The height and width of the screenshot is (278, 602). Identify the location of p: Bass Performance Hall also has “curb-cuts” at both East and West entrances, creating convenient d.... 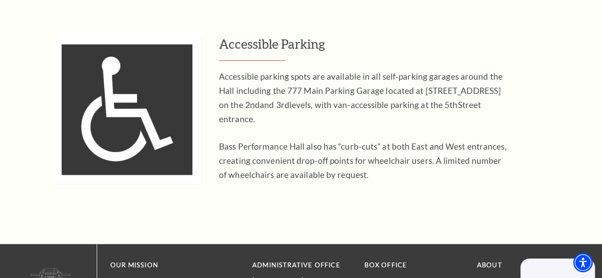
(363, 161).